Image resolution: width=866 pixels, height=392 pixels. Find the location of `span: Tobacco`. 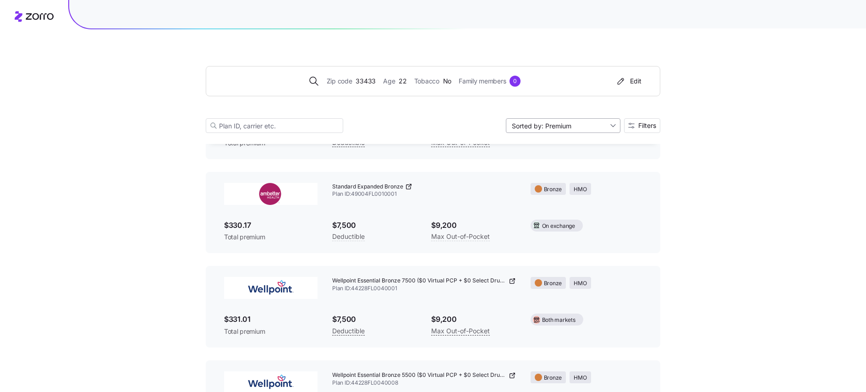

span: Tobacco is located at coordinates (427, 81).